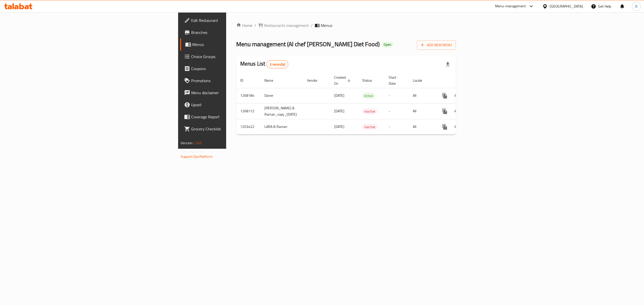  I want to click on span: Upsell, so click(236, 105).